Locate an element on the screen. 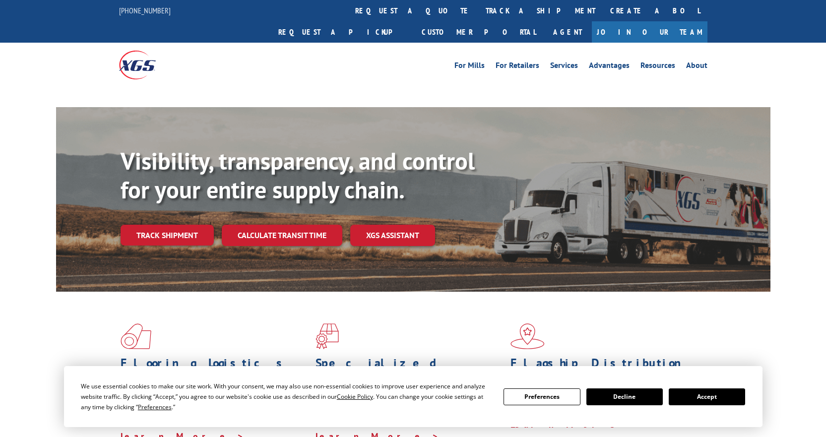 This screenshot has width=826, height=437. img: xgs-icon-focused-on-flooring-red is located at coordinates (327, 336).